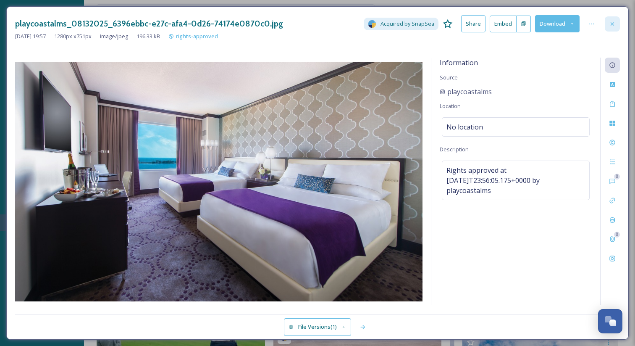 This screenshot has width=635, height=346. I want to click on button: Embed, so click(503, 24).